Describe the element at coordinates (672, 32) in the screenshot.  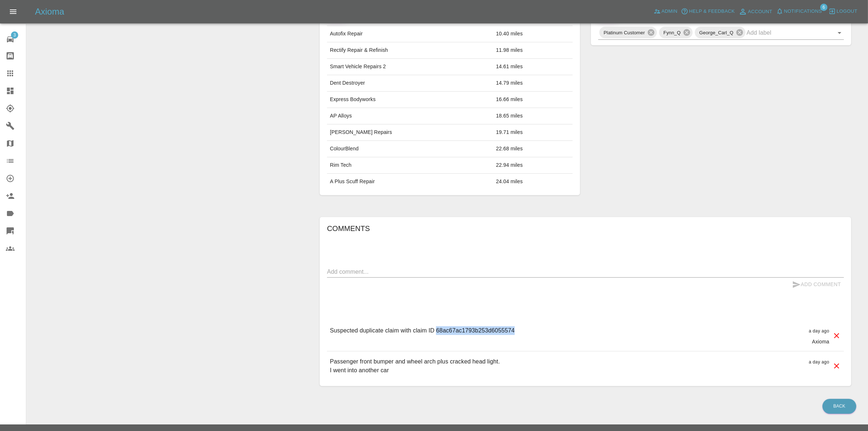
I see `span: Fynn_Q` at that location.